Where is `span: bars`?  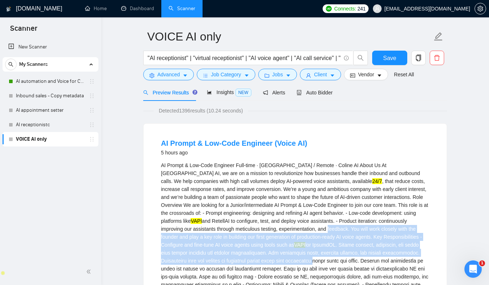 span: bars is located at coordinates (205, 75).